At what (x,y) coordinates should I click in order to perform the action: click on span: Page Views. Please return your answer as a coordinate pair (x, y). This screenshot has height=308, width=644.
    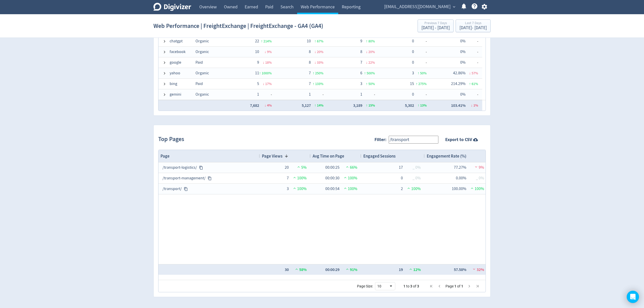
    Looking at the image, I should click on (272, 156).